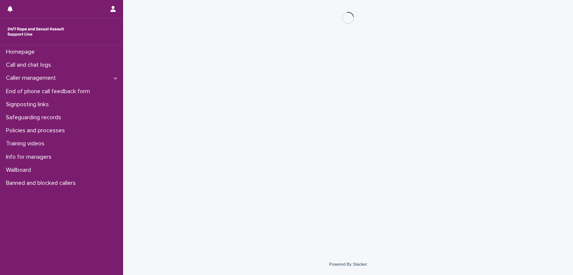 Image resolution: width=573 pixels, height=275 pixels. What do you see at coordinates (30, 65) in the screenshot?
I see `p: Call and chat logs` at bounding box center [30, 65].